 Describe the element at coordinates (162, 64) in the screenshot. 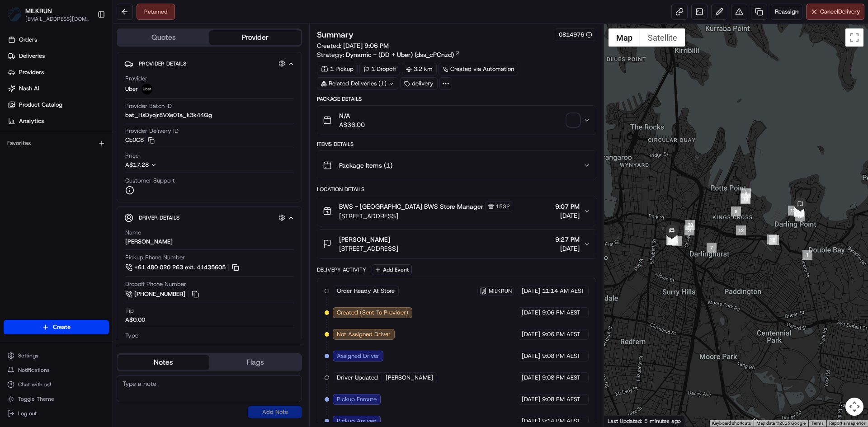

I see `span: Provider Details` at that location.